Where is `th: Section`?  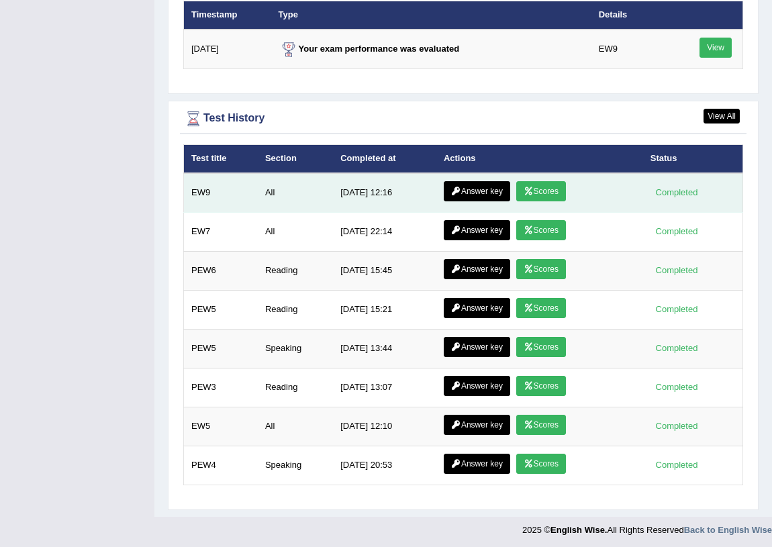
th: Section is located at coordinates (295, 159).